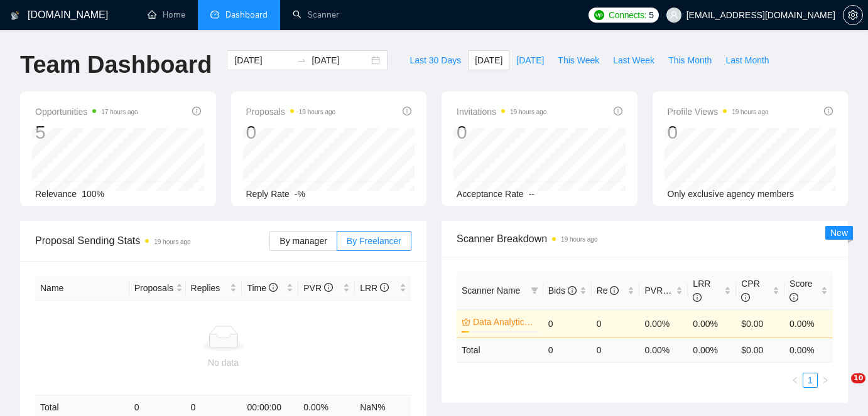 The width and height of the screenshot is (868, 416). I want to click on span: right, so click(825, 381).